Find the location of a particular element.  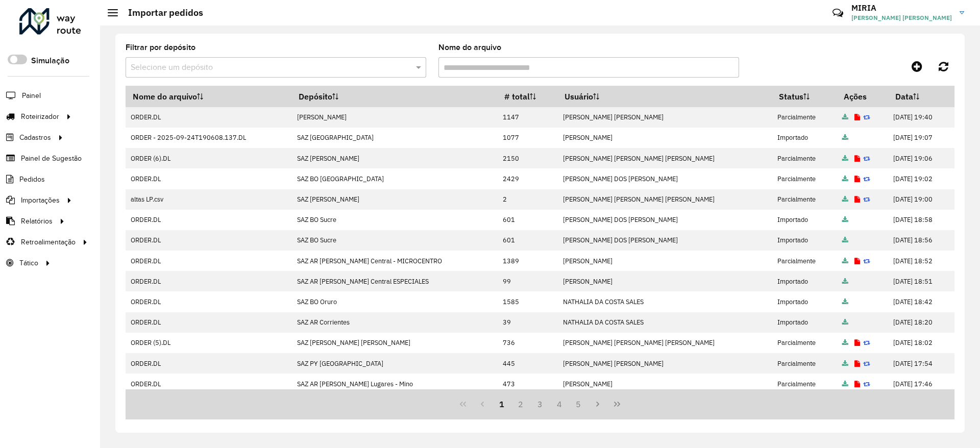

label: Nome do arquivo is located at coordinates (469, 47).